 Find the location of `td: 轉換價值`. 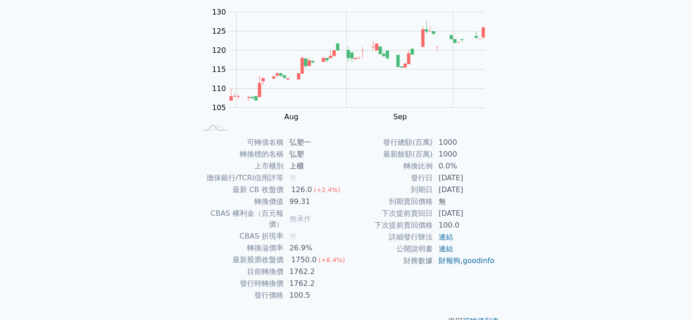

td: 轉換價值 is located at coordinates (240, 201).